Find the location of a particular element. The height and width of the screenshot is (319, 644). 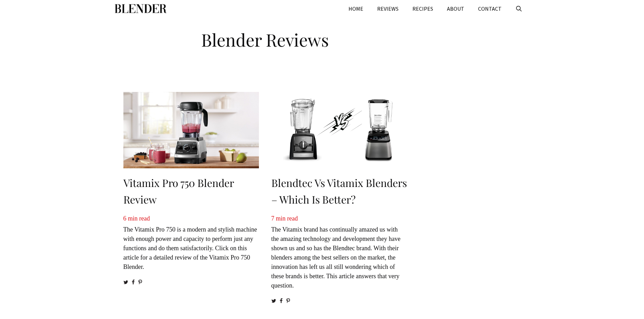

a: Blendtec vs Vitamix Blenders – Which Is Better? is located at coordinates (339, 191).